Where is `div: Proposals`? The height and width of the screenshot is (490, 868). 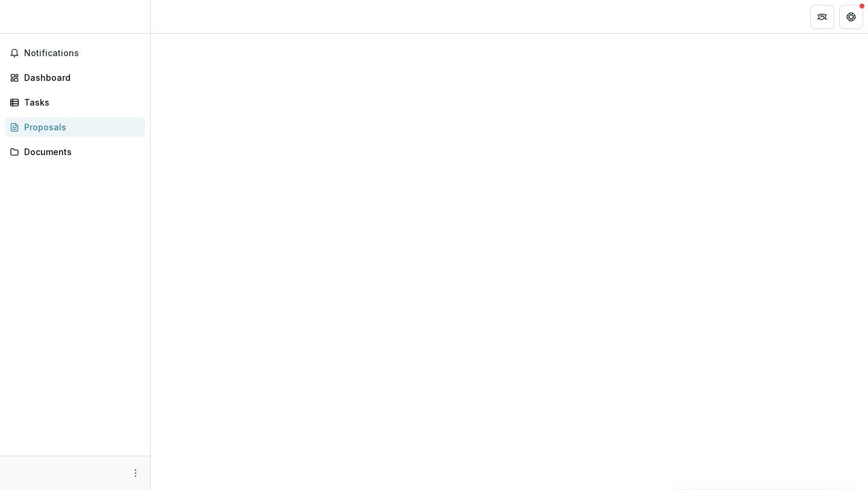 div: Proposals is located at coordinates (79, 127).